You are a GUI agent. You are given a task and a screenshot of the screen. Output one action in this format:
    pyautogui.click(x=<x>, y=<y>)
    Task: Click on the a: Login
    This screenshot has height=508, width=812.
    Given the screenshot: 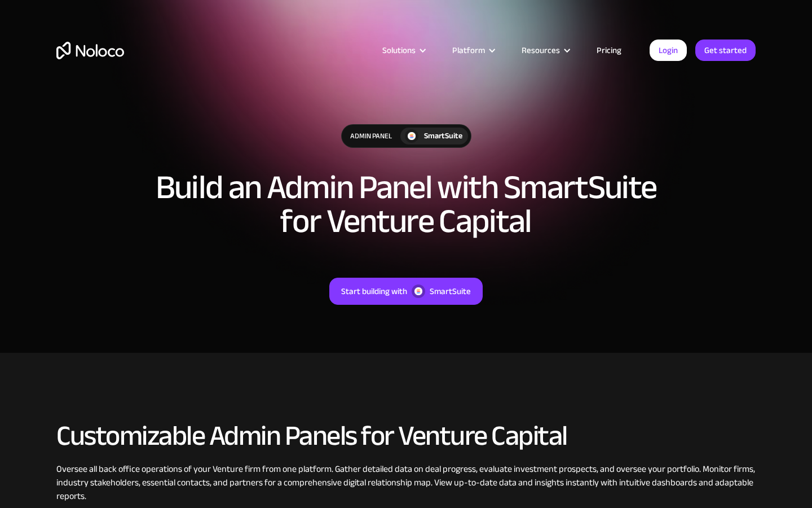 What is the action you would take?
    pyautogui.click(x=668, y=50)
    